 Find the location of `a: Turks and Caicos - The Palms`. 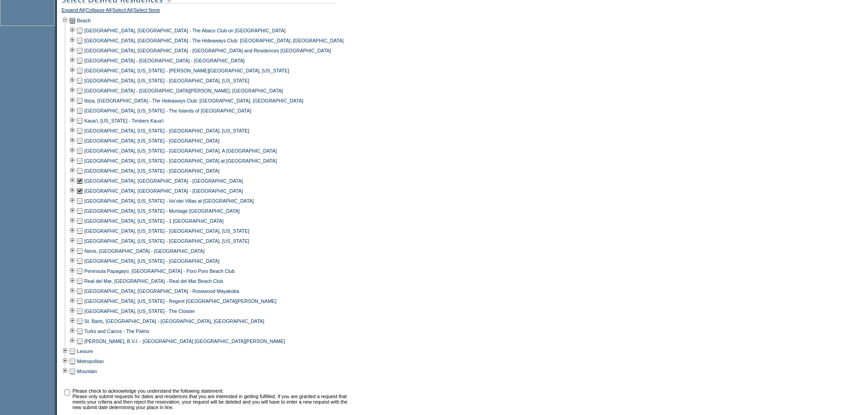

a: Turks and Caicos - The Palms is located at coordinates (117, 331).